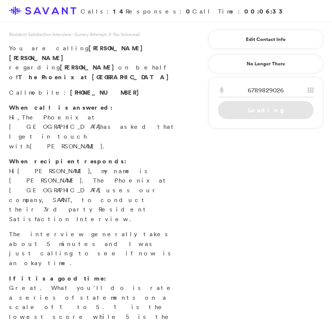 Image resolution: width=332 pixels, height=323 pixels. What do you see at coordinates (119, 11) in the screenshot?
I see `strong: 14` at bounding box center [119, 11].